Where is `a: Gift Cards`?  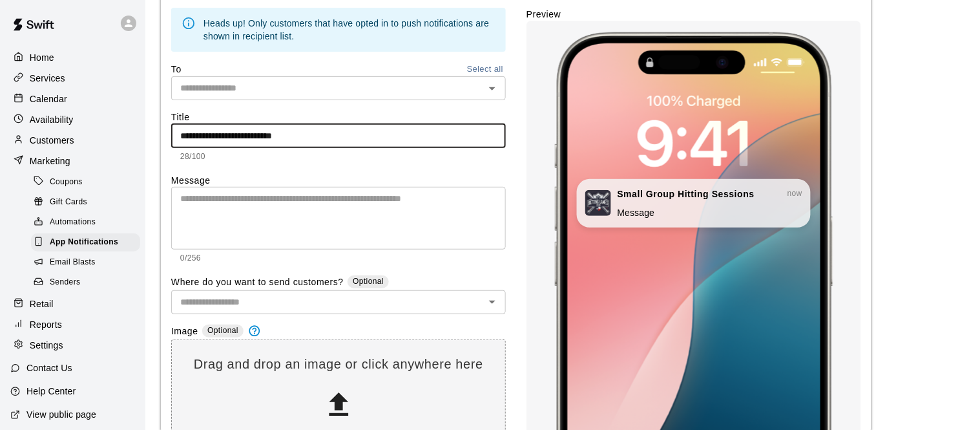 a: Gift Cards is located at coordinates (88, 202).